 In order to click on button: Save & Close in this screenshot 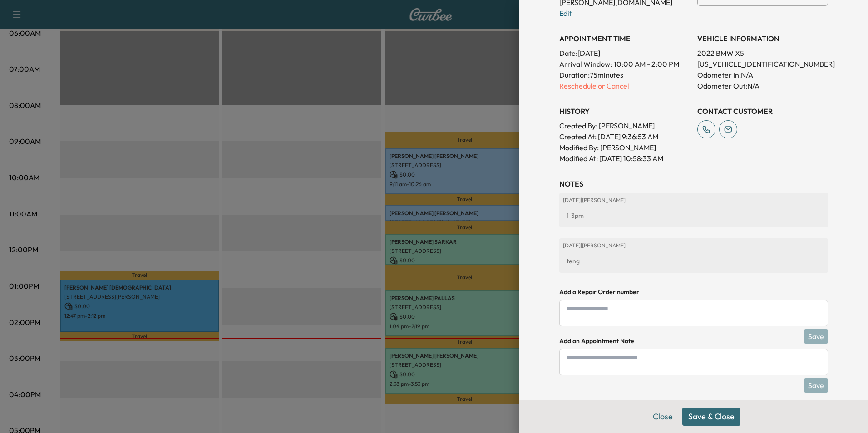, I will do `click(711, 416)`.